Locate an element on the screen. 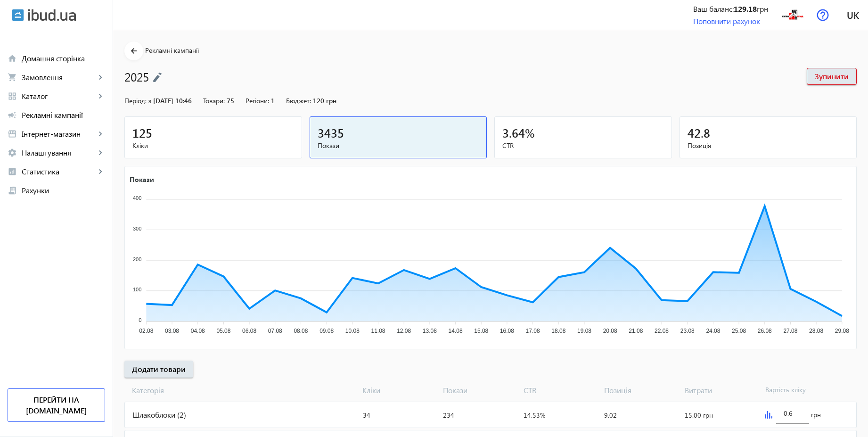 The height and width of the screenshot is (437, 868). img: ibud_text.svg is located at coordinates (52, 15).